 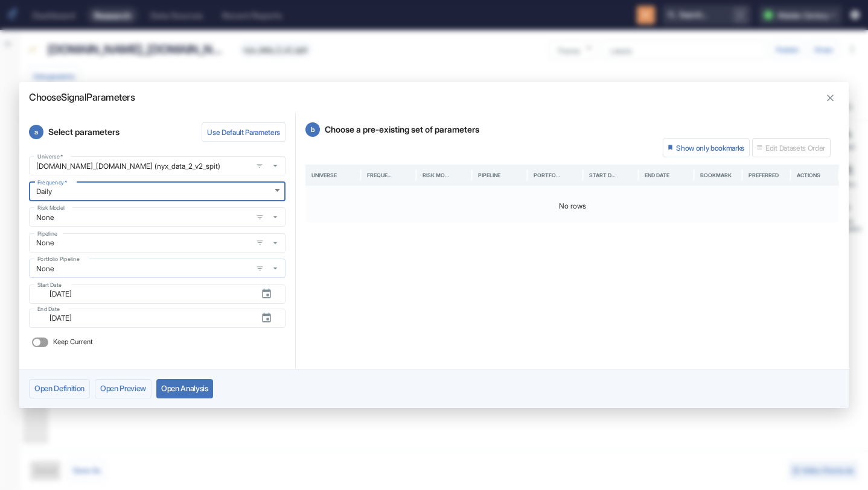 What do you see at coordinates (324, 175) in the screenshot?
I see `div: Universe` at bounding box center [324, 175].